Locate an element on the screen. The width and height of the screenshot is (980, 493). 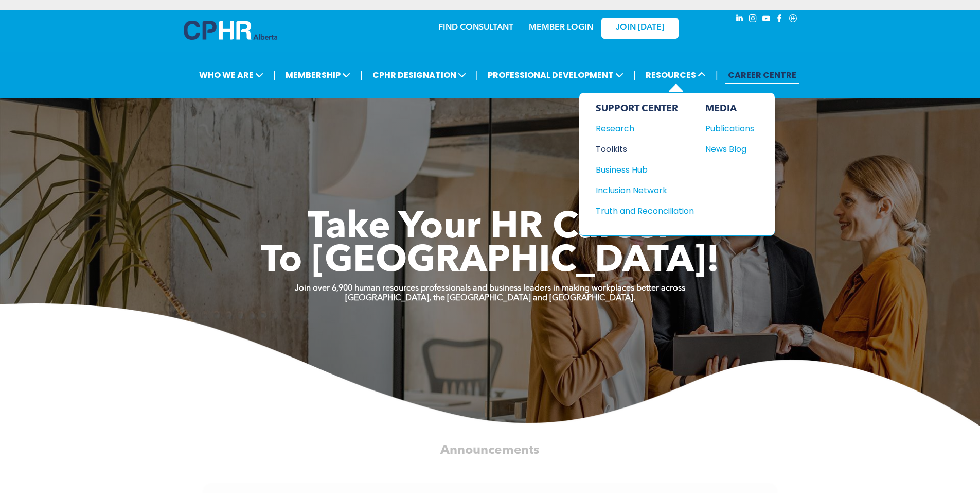
a: Publications is located at coordinates (730, 128).